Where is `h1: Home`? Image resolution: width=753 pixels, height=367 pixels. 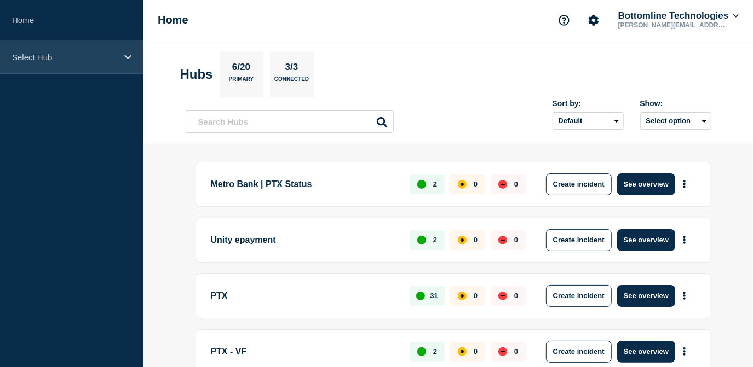 h1: Home is located at coordinates (173, 20).